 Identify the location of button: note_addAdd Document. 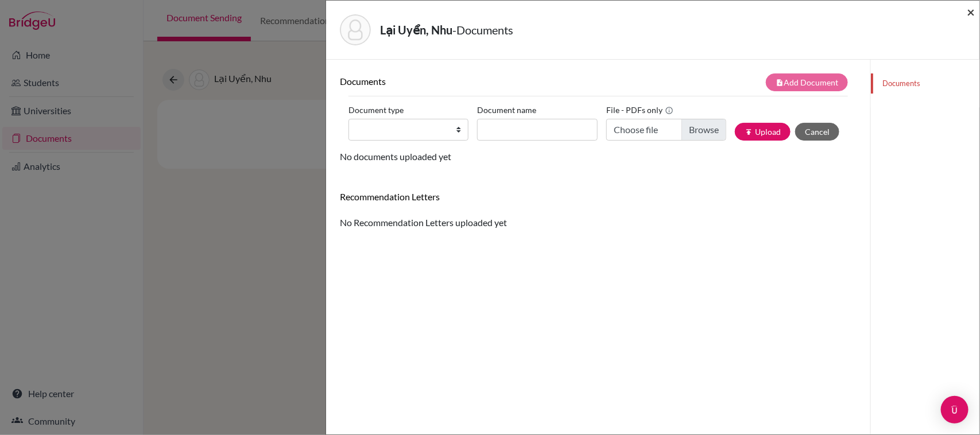
(806, 82).